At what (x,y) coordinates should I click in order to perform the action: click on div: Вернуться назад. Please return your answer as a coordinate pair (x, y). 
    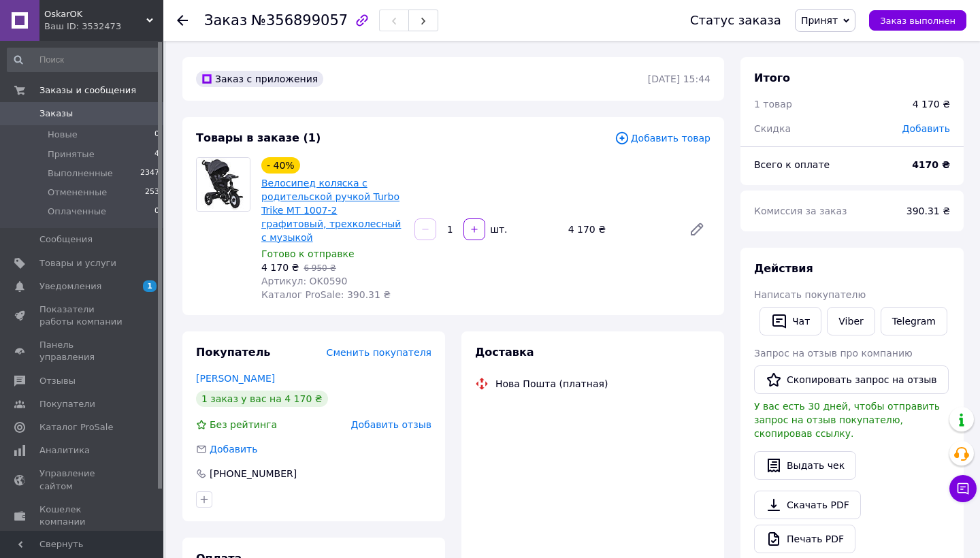
    Looking at the image, I should click on (183, 20).